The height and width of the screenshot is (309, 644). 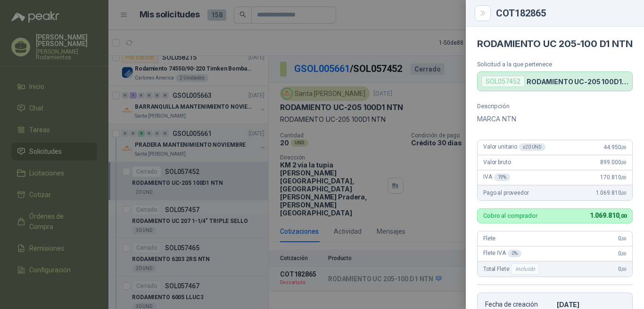 I want to click on span: Valor unitario, so click(x=514, y=147).